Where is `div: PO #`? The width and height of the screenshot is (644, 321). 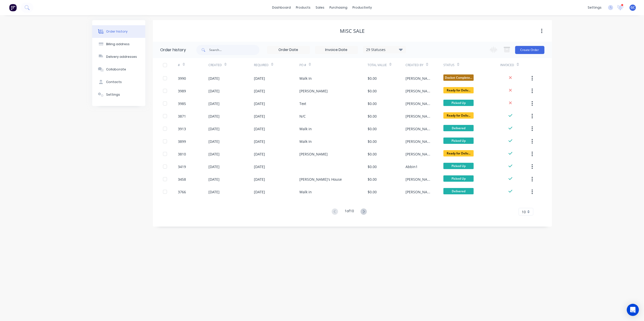 div: PO # is located at coordinates (333, 65).